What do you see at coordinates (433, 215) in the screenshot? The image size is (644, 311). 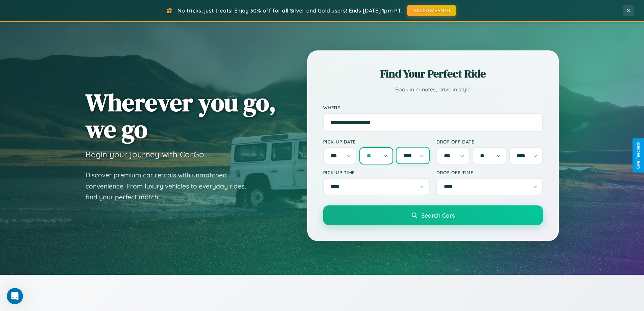 I see `button: Search Cars` at bounding box center [433, 215].